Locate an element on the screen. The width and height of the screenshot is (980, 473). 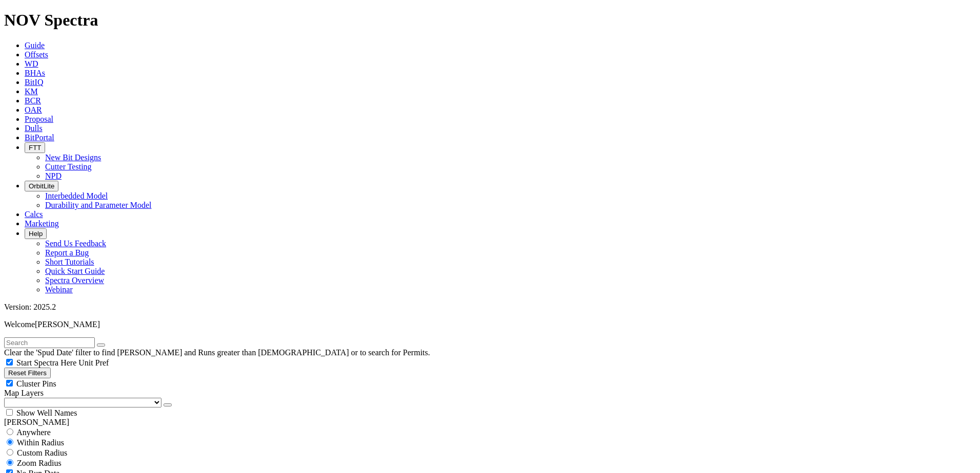
span: Start Spectra Here is located at coordinates (46, 362).